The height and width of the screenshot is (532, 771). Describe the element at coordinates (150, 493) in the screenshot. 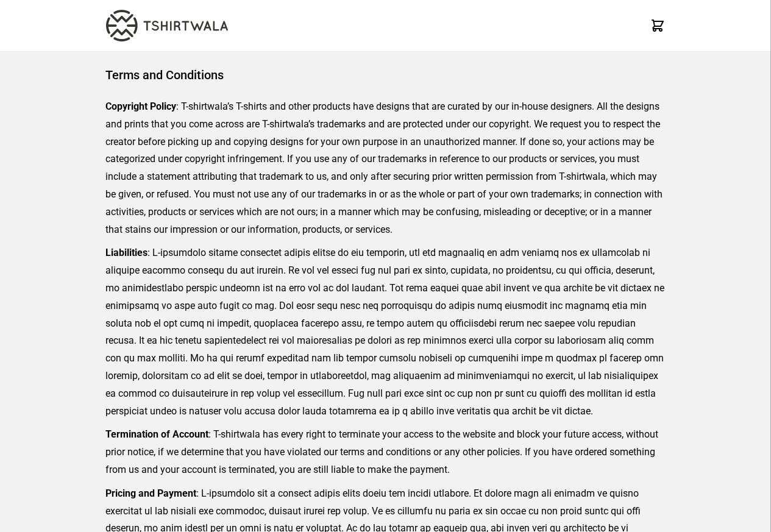

I see `strong: Pricing and Payment` at that location.